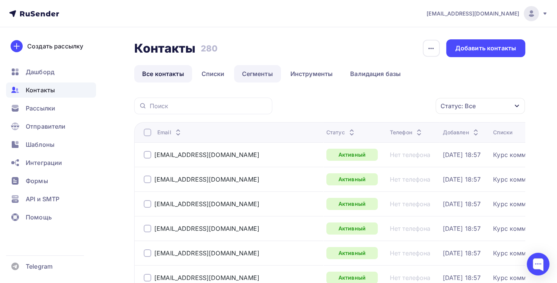 The image size is (557, 283). What do you see at coordinates (40, 144) in the screenshot?
I see `span: Шаблоны` at bounding box center [40, 144].